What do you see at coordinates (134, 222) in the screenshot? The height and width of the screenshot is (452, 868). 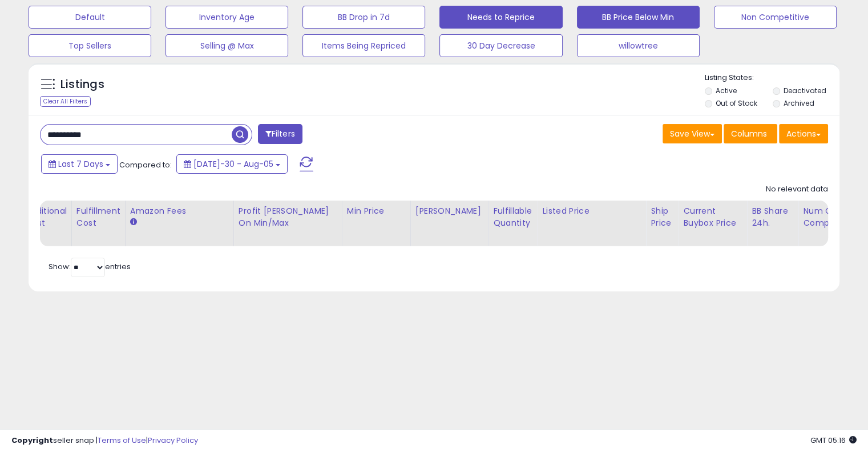 I see `small: Amazon Fees.` at bounding box center [134, 222].